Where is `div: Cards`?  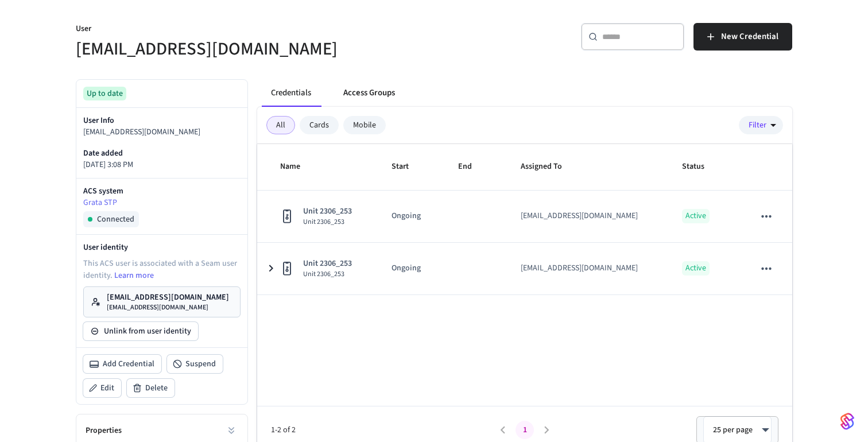
div: Cards is located at coordinates (319, 126).